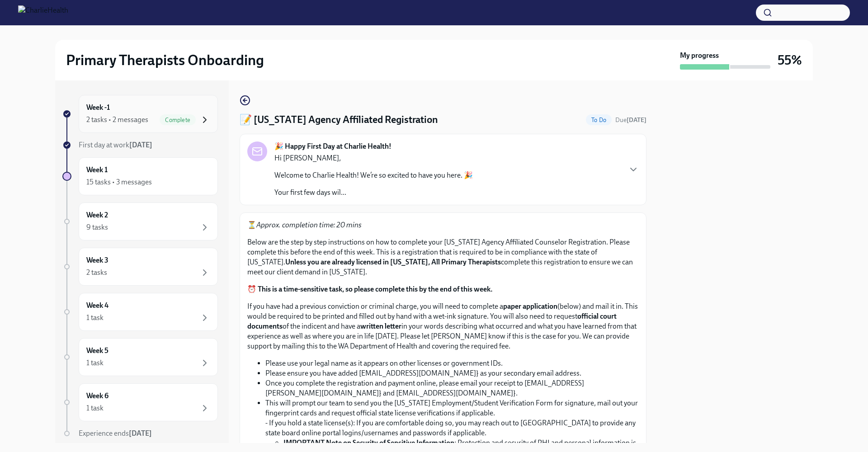 This screenshot has width=868, height=452. What do you see at coordinates (97, 227) in the screenshot?
I see `div: 9 tasks` at bounding box center [97, 227].